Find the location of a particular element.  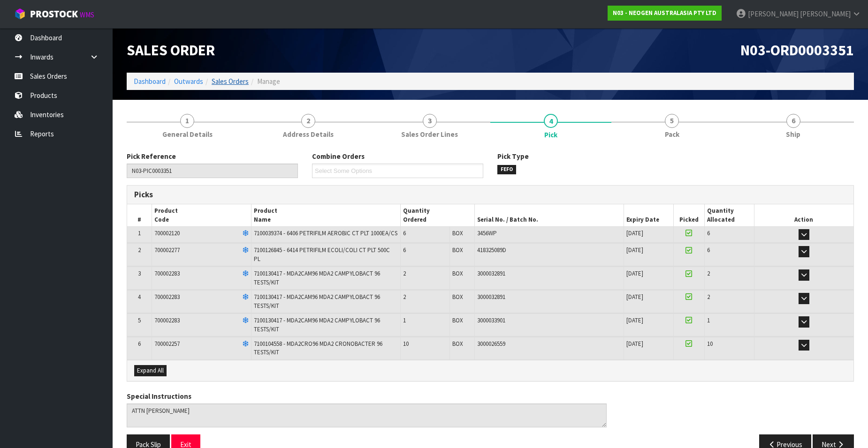

strong: N03 - NEOGEN AUSTRALASIA PTY LTD is located at coordinates (665, 13).